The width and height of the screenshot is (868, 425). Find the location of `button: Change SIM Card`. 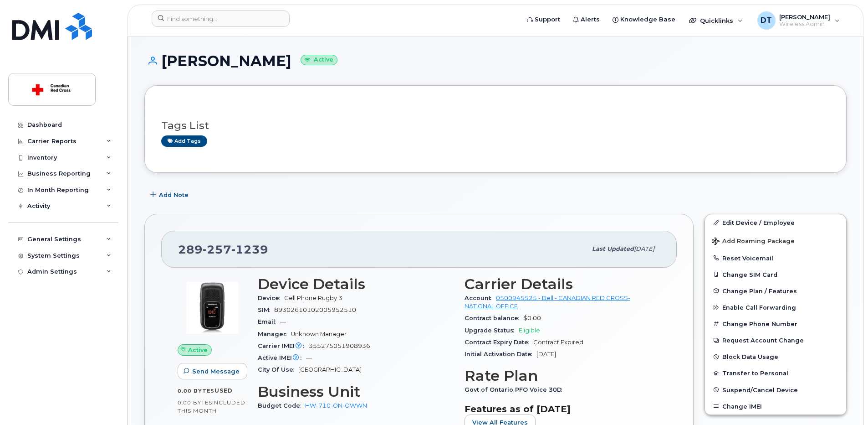

button: Change SIM Card is located at coordinates (775, 274).